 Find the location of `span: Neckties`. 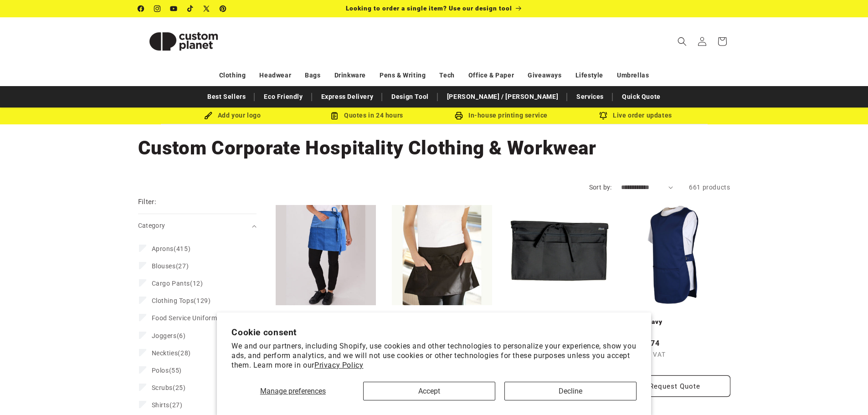

span: Neckties is located at coordinates (165, 353).